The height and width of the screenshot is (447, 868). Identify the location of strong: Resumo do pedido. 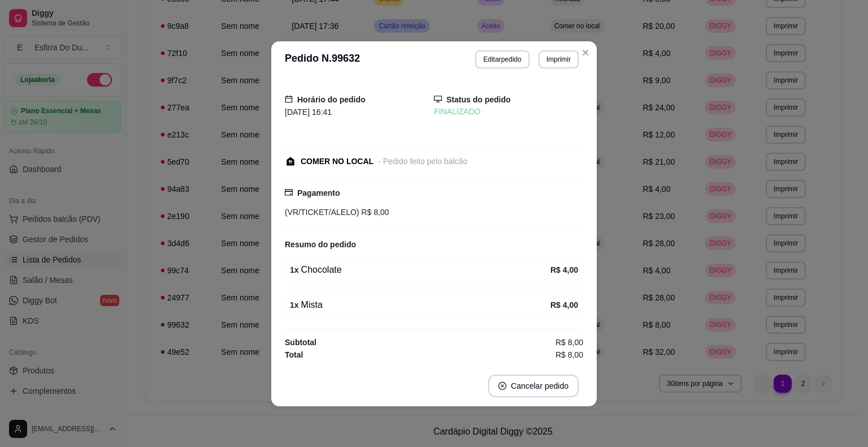
(320, 244).